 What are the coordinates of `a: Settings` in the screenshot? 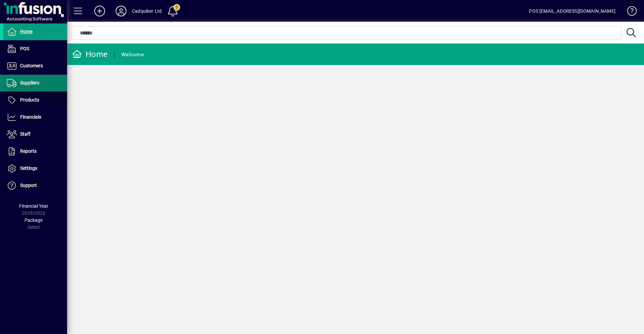 It's located at (35, 169).